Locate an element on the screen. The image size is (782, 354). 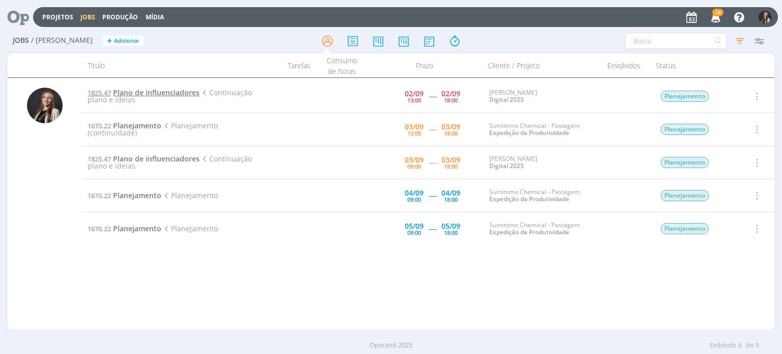
div: Consumo de horas is located at coordinates (342, 65).